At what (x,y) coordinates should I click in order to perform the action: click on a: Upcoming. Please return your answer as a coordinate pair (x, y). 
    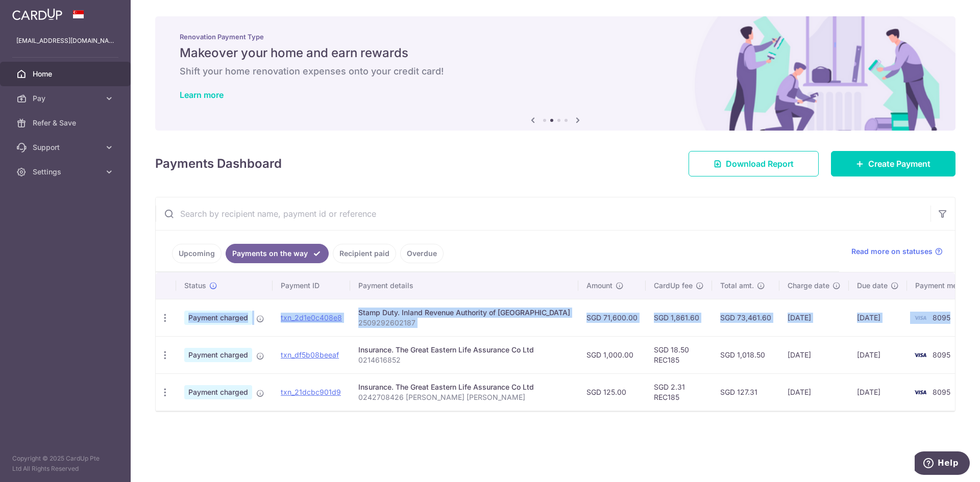
    Looking at the image, I should click on (196, 253).